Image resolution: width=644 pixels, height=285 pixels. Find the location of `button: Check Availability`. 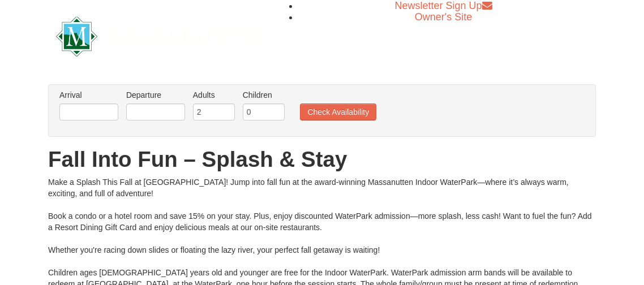

button: Check Availability is located at coordinates (338, 112).